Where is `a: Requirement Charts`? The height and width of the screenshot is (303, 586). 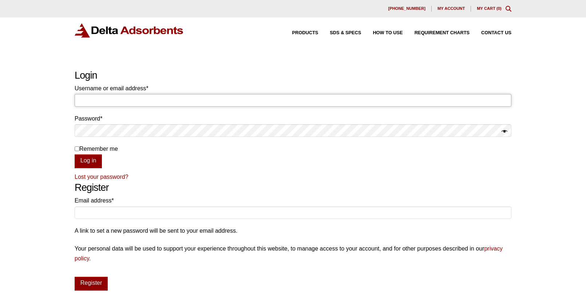 a: Requirement Charts is located at coordinates (436, 33).